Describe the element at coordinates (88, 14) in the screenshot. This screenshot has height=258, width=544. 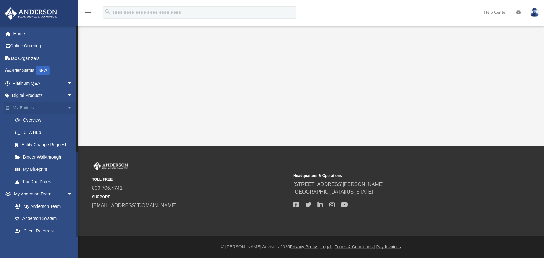
I see `a: menu` at that location.